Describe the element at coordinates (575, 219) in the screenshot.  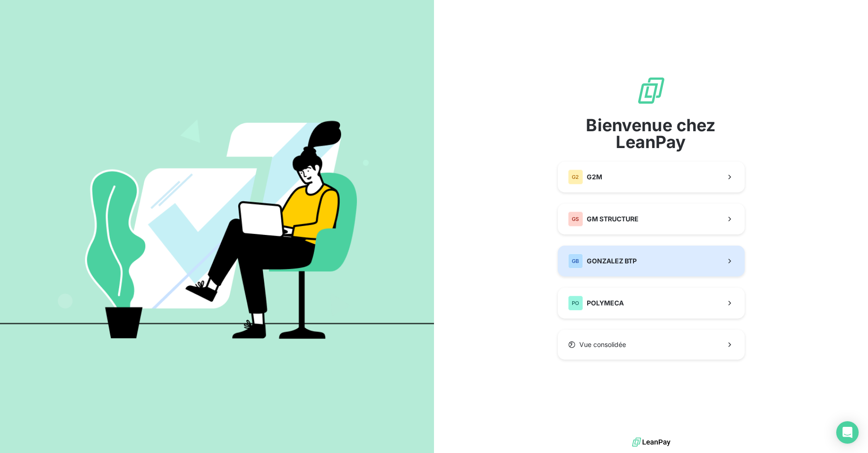
I see `div: GS` at that location.